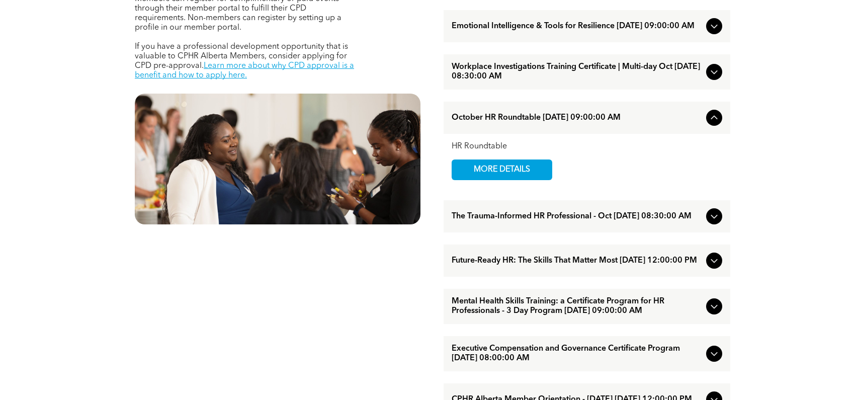 Image resolution: width=857 pixels, height=400 pixels. Describe the element at coordinates (241, 56) in the screenshot. I see `span: If you have a professional development opportunity that is valuable to CPHR Alberta Members, cons...` at that location.